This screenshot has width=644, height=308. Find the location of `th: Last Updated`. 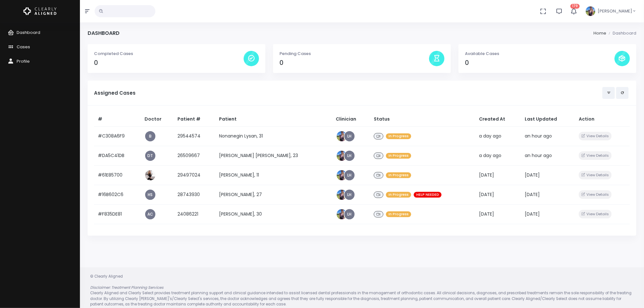

th: Last Updated is located at coordinates (548, 119).